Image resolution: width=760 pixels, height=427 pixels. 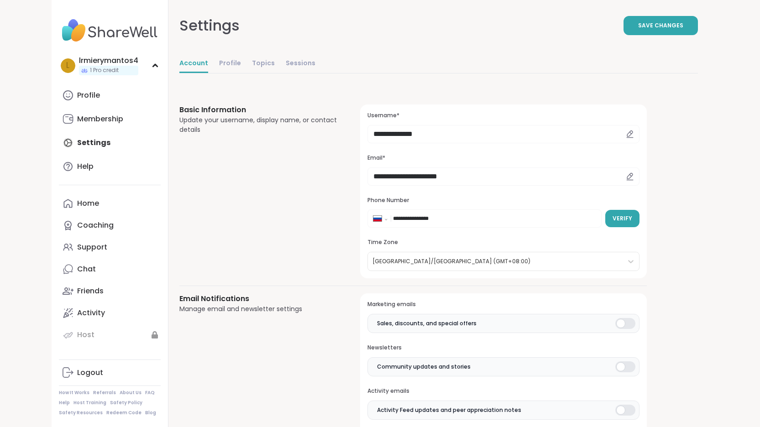 What do you see at coordinates (131, 393) in the screenshot?
I see `a: About Us` at bounding box center [131, 393].